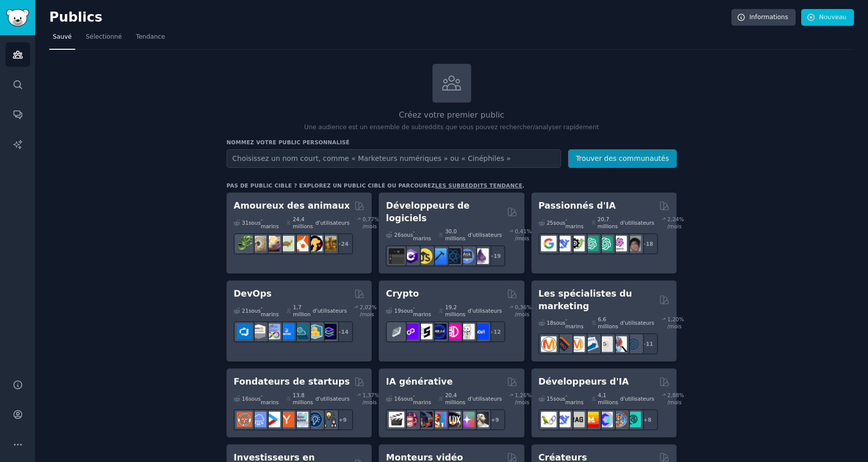  What do you see at coordinates (619, 419) in the screenshot?
I see `img: llmops` at bounding box center [619, 419].